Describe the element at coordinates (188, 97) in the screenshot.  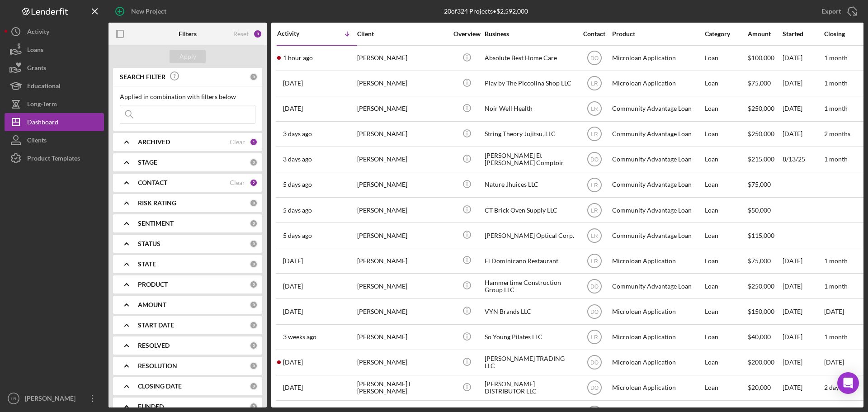
I see `div: Applied in combination with filters below` at that location.